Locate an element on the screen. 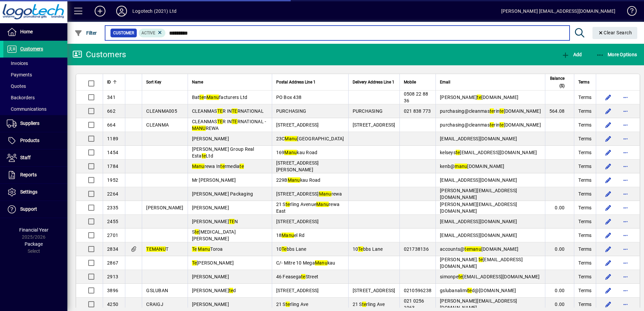  span: PO Box 438 is located at coordinates (289, 97).